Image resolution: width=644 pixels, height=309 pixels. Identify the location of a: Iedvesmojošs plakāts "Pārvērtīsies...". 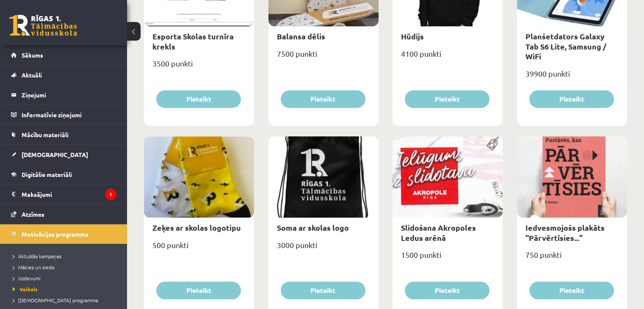
(565, 233).